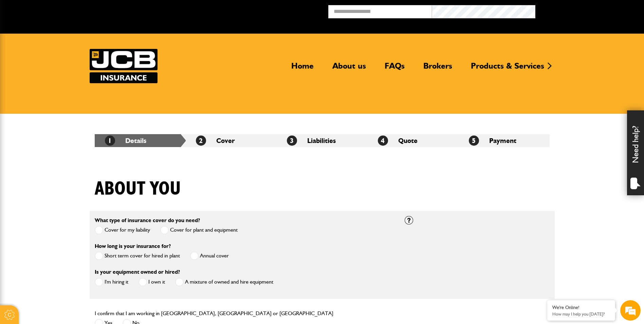 The image size is (644, 324). Describe the element at coordinates (504, 141) in the screenshot. I see `li: Payment` at that location.